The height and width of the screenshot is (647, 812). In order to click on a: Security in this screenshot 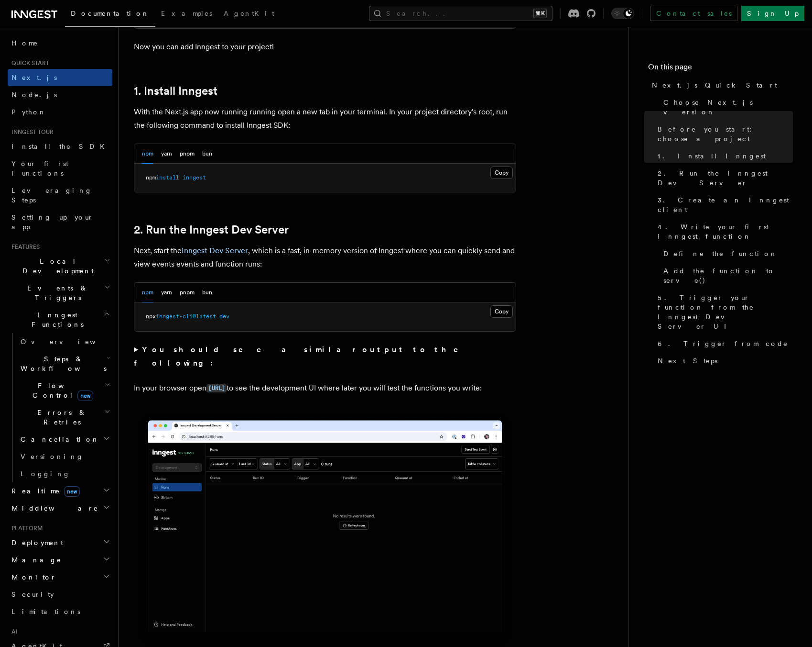, I will do `click(60, 595)`.